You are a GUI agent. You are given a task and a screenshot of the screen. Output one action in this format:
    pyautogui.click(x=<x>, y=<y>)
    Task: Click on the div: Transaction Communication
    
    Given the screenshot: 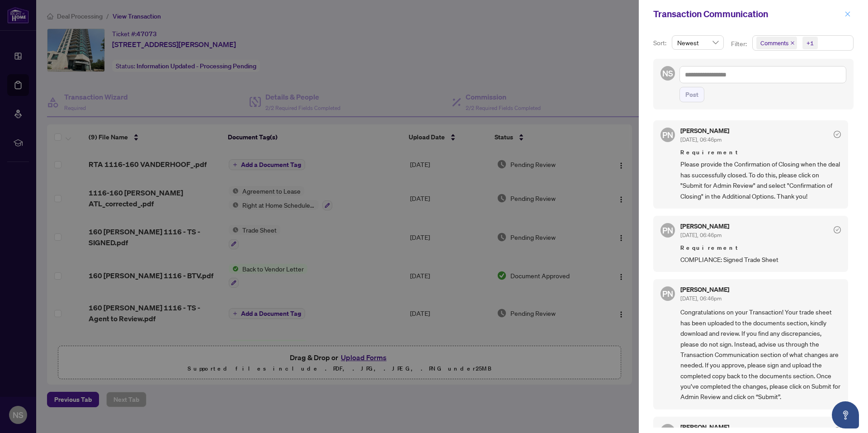 What is the action you would take?
    pyautogui.click(x=747, y=14)
    